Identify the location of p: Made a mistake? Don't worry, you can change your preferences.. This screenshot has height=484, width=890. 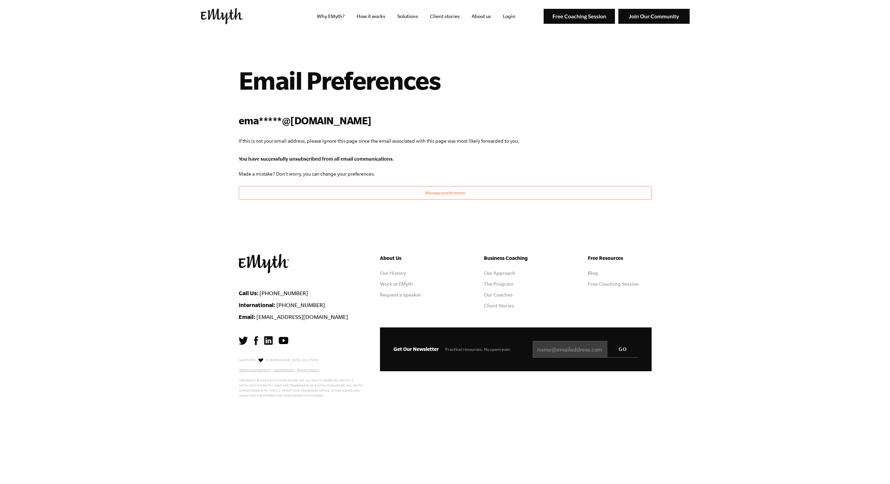
(445, 174).